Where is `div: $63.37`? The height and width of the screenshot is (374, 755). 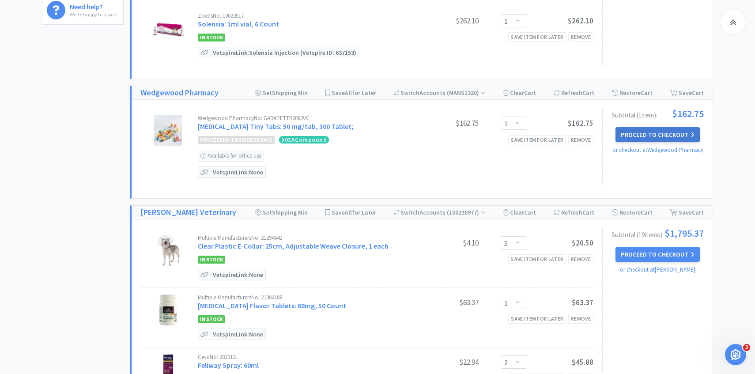 div: $63.37 is located at coordinates (445, 302).